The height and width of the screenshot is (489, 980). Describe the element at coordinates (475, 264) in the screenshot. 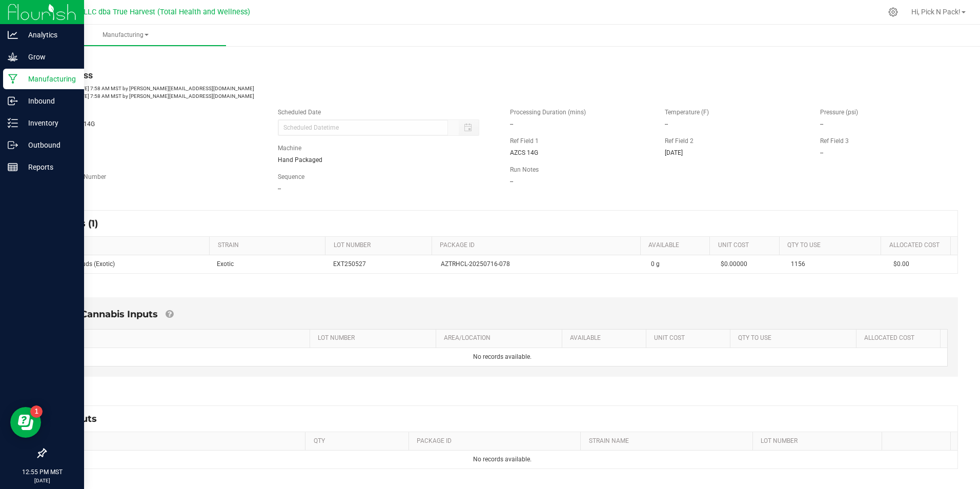

I see `span: AZTRHCL-20250716-078` at that location.